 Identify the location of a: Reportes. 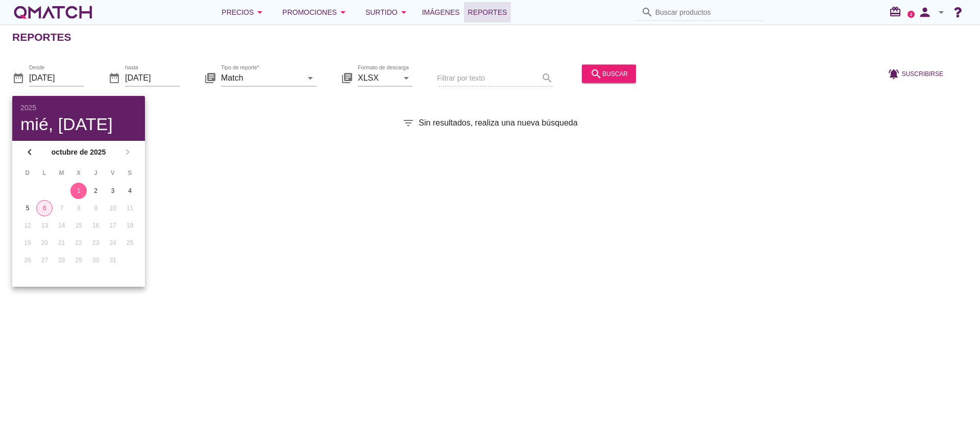
(487, 13).